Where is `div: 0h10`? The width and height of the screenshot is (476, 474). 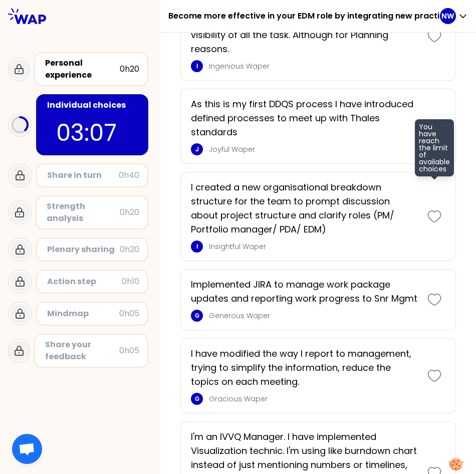
div: 0h10 is located at coordinates (130, 281).